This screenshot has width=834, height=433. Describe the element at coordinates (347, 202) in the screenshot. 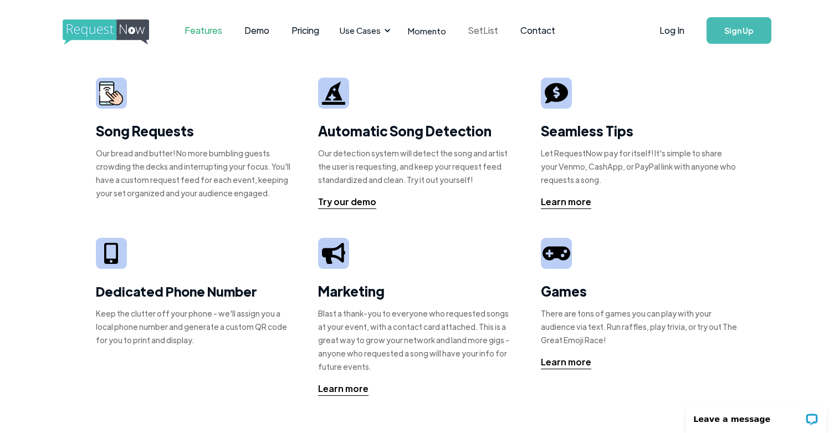

I see `a: Try our demo` at that location.